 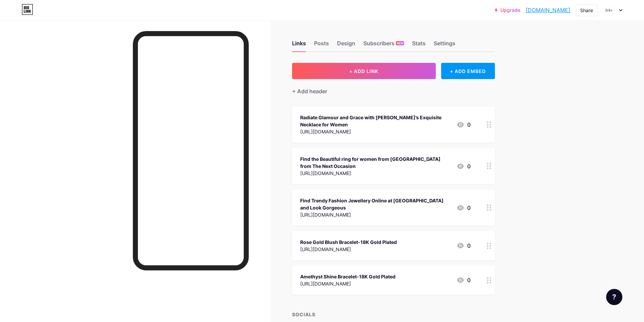 What do you see at coordinates (348, 276) in the screenshot?
I see `div: Amethyst Shine Bracelet-18K Gold Plated` at bounding box center [348, 276].